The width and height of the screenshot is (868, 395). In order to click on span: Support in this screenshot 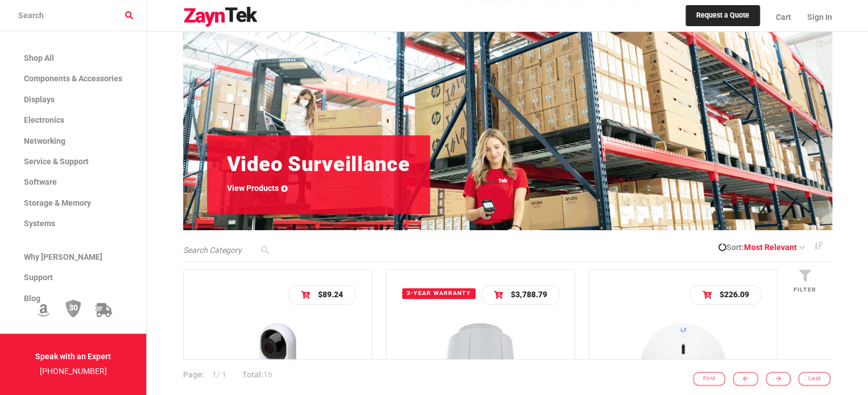, I will do `click(38, 277)`.